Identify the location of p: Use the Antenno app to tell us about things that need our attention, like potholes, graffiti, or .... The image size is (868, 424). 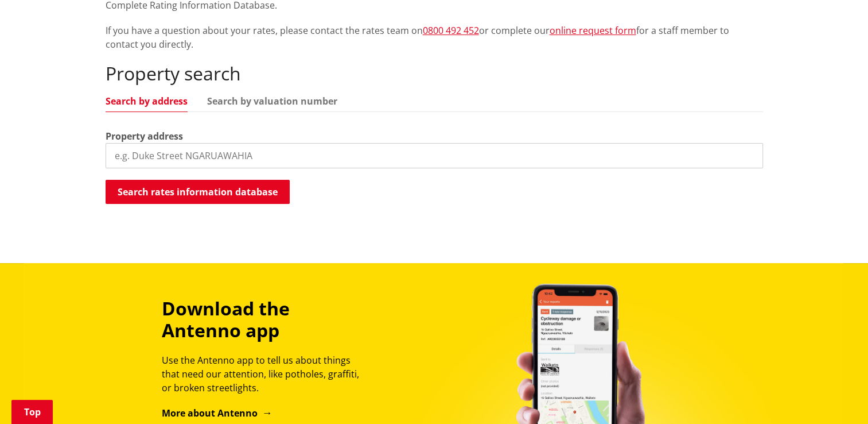
(266, 374).